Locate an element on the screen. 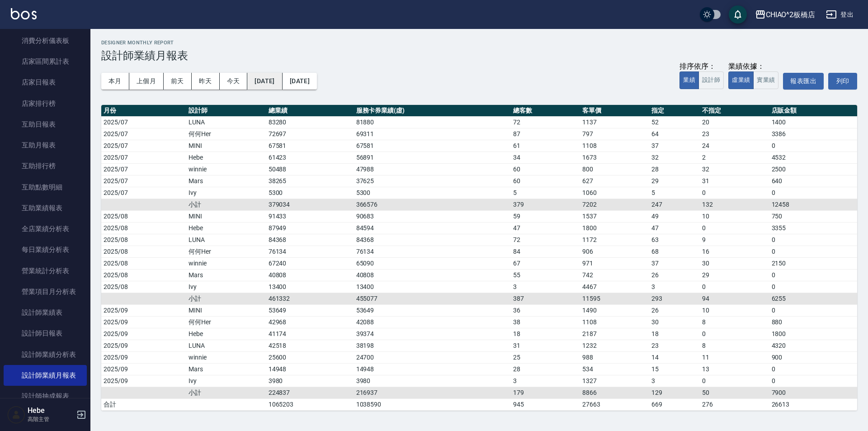 The height and width of the screenshot is (431, 868). td: 627 is located at coordinates (614, 181).